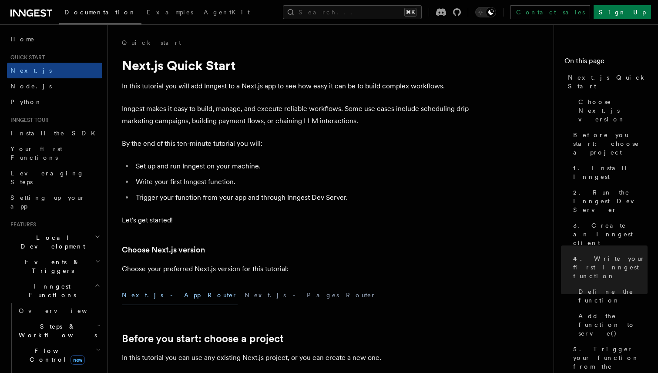  Describe the element at coordinates (56, 331) in the screenshot. I see `span: Steps & Workflows` at that location.